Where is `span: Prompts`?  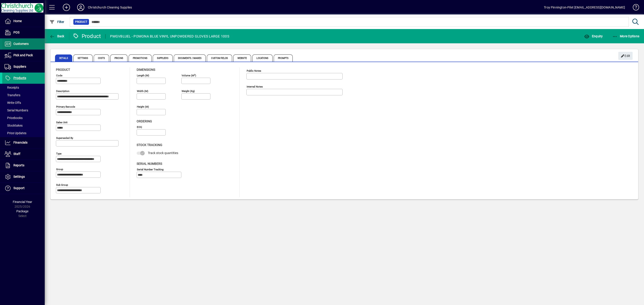
span: Prompts is located at coordinates (283, 58).